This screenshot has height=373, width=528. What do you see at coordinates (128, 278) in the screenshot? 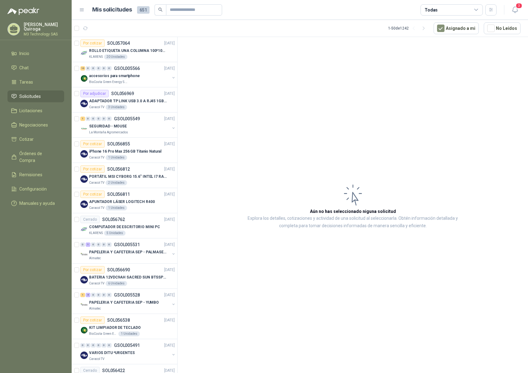
I see `p: BATERIA 12VDC9AH SACRED SUN BTSSP12-9HR` at bounding box center [128, 278].